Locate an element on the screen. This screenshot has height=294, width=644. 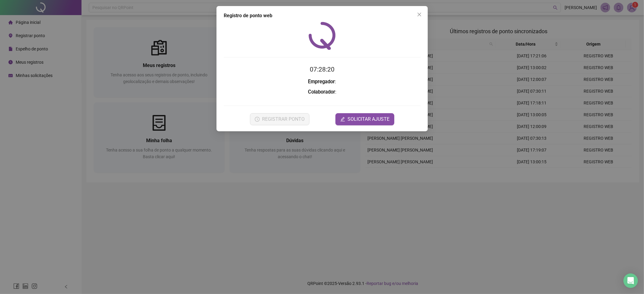
button: Close is located at coordinates (420, 15).